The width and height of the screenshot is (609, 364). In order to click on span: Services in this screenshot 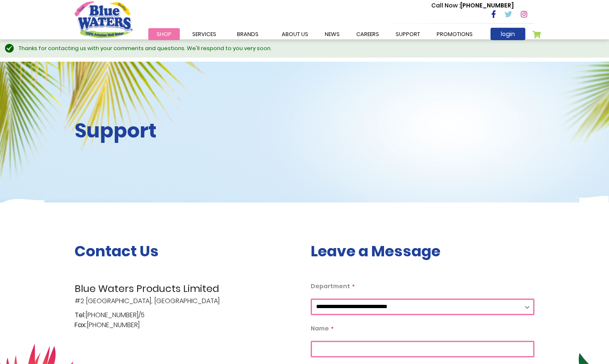, I will do `click(204, 34)`.